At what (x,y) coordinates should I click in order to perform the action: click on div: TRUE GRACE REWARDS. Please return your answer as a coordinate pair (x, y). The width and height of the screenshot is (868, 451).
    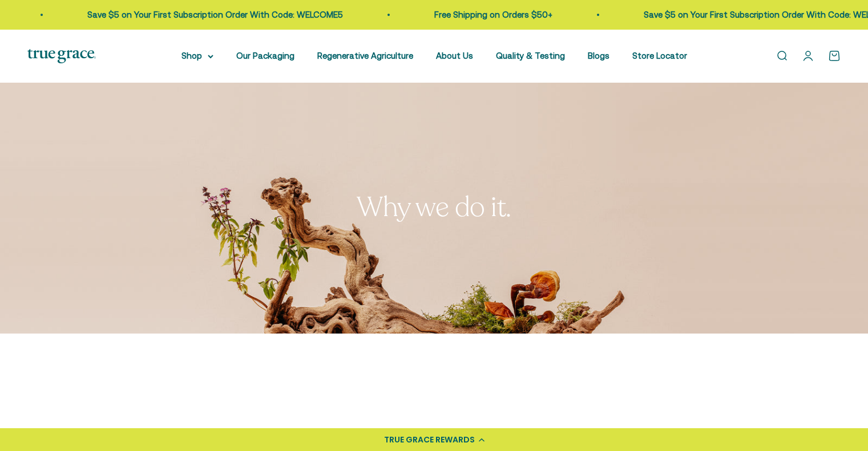
    Looking at the image, I should click on (429, 440).